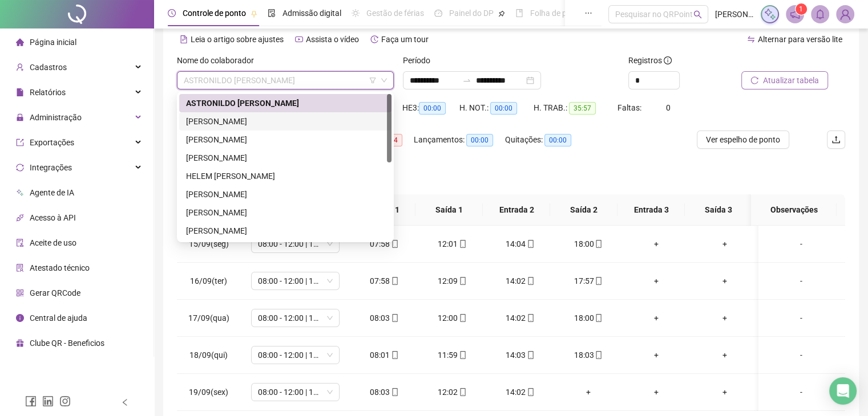 This screenshot has width=868, height=416. I want to click on th: Saída 3, so click(718, 210).